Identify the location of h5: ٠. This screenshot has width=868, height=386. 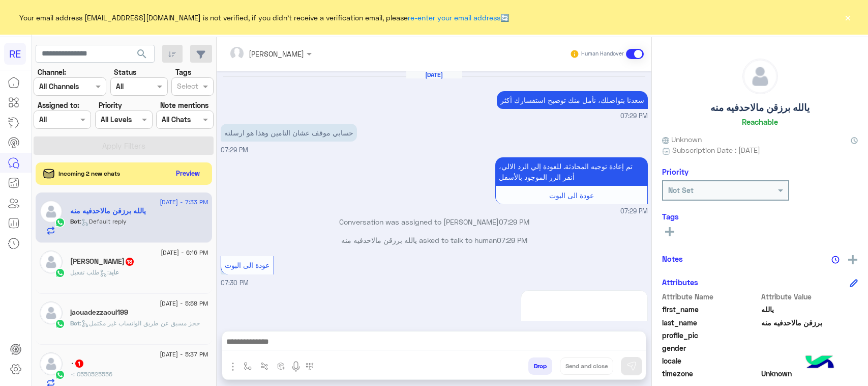
(78, 363).